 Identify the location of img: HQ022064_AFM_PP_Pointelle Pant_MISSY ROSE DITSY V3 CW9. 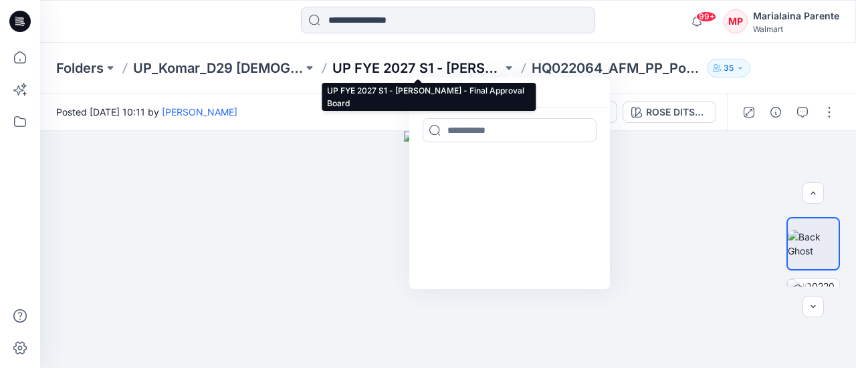
(813, 305).